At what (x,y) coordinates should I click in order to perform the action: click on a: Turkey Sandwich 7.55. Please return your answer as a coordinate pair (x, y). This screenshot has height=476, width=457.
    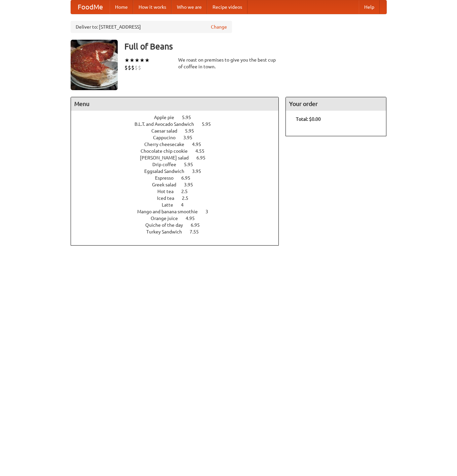
    Looking at the image, I should click on (179, 232).